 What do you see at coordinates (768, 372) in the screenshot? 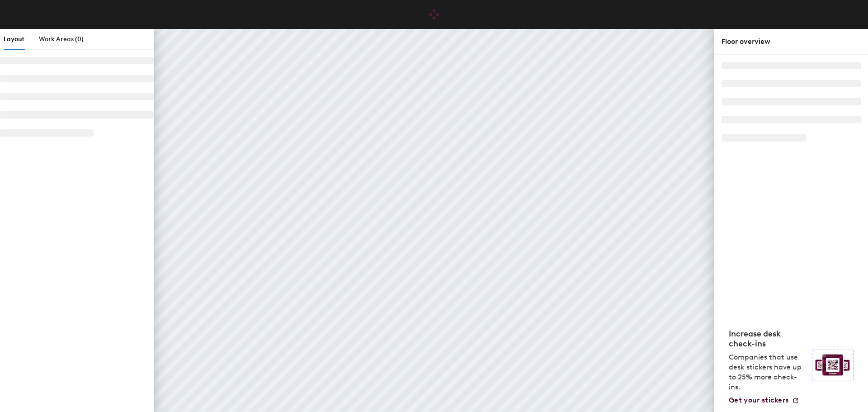
I see `p: Companies that use desk stickers have up to 25% more check-ins.` at bounding box center [768, 372].